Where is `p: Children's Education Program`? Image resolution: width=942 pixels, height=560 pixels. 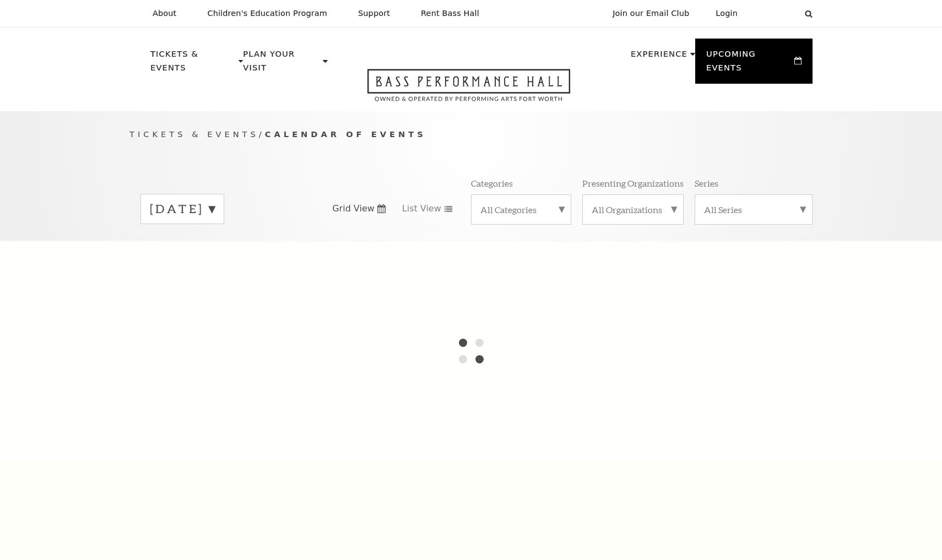
p: Children's Education Program is located at coordinates (267, 13).